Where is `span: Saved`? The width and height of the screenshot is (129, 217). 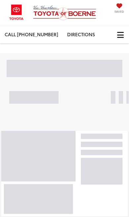 span: Saved is located at coordinates (119, 11).